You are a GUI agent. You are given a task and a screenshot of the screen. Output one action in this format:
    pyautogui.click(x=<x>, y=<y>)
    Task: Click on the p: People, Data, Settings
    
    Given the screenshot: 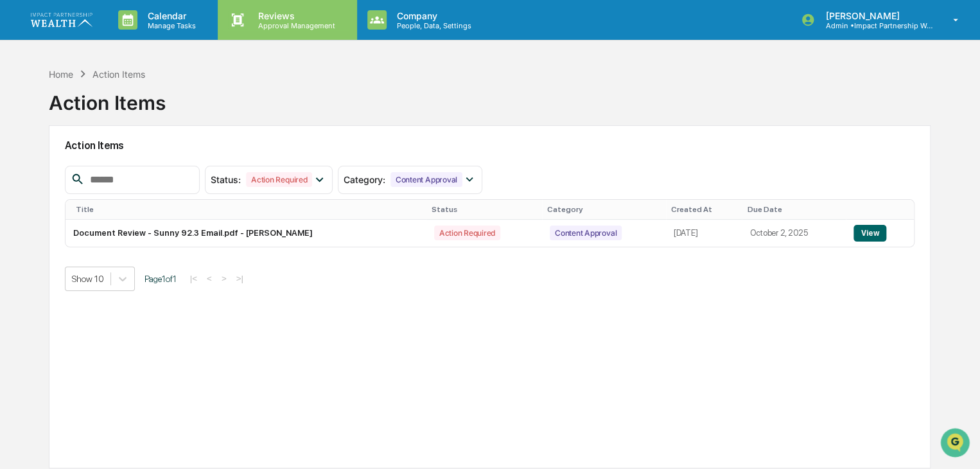 What is the action you would take?
    pyautogui.click(x=432, y=25)
    